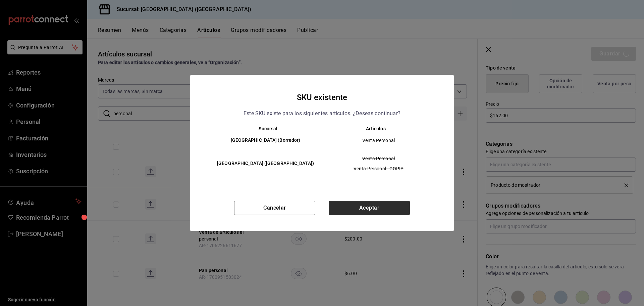 The width and height of the screenshot is (644, 306). I want to click on th: Artículos, so click(381, 129).